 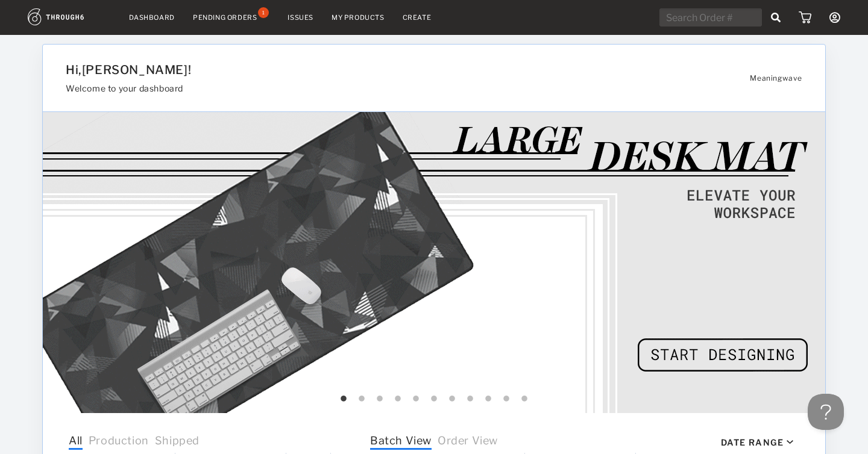 What do you see at coordinates (711, 18) in the screenshot?
I see `input: Search Order #` at bounding box center [711, 18].